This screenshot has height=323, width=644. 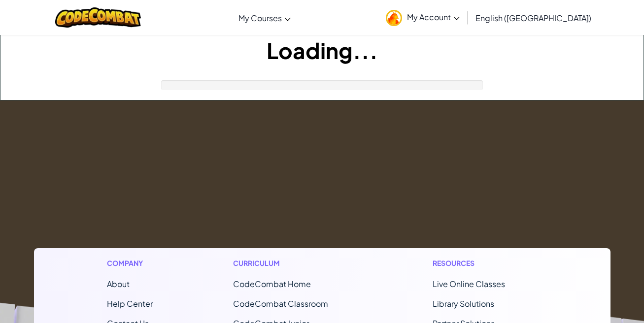 I want to click on span: CodeCombat Home, so click(x=272, y=284).